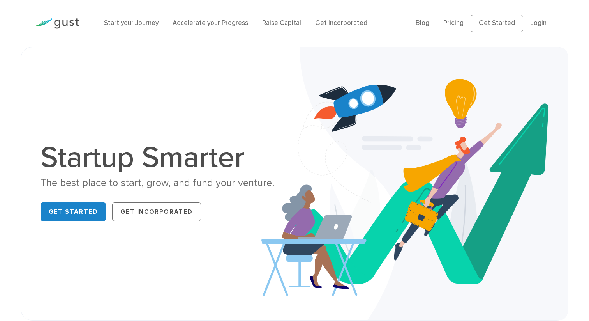 The image size is (589, 321). What do you see at coordinates (282, 23) in the screenshot?
I see `a: Raise Capital` at bounding box center [282, 23].